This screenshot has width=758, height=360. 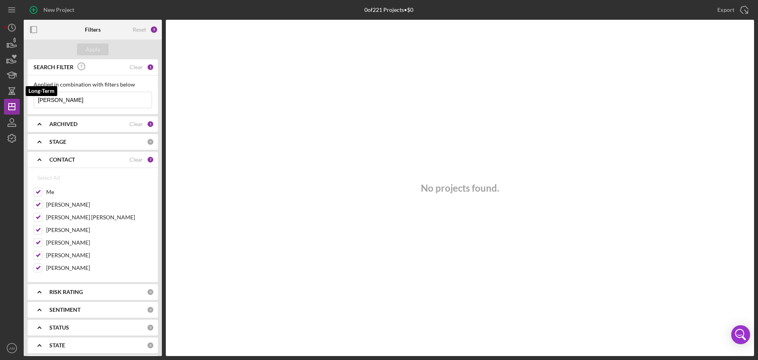 What do you see at coordinates (12, 348) in the screenshot?
I see `text: AM` at bounding box center [12, 348].